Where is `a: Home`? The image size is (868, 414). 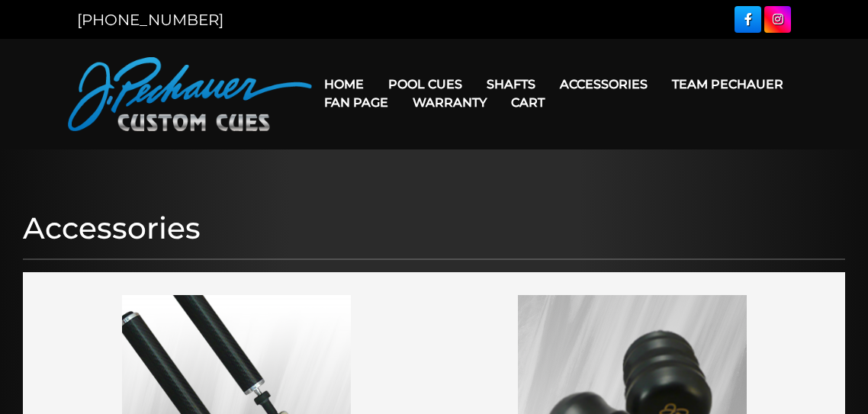 a: Home is located at coordinates (344, 84).